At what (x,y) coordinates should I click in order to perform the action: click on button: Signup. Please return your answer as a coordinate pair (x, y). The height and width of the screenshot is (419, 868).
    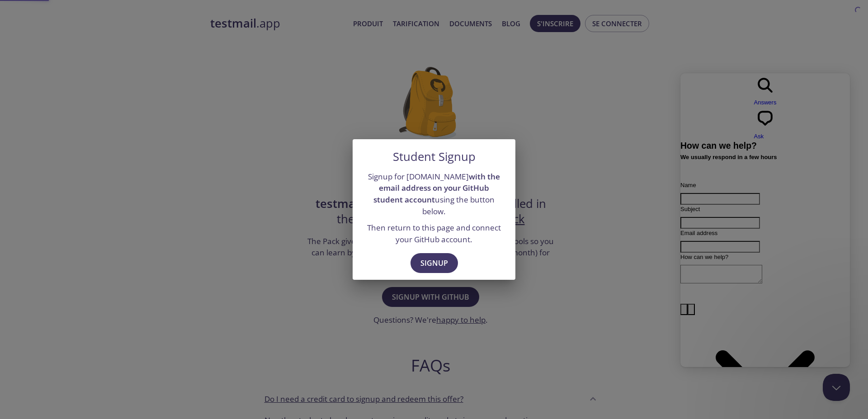
    Looking at the image, I should click on (434, 263).